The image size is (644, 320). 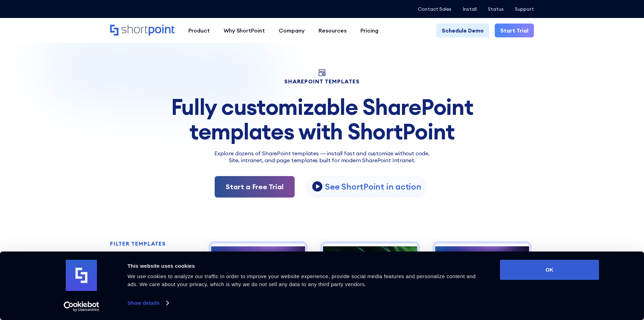 What do you see at coordinates (463, 31) in the screenshot?
I see `a: Schedule Demo` at bounding box center [463, 31].